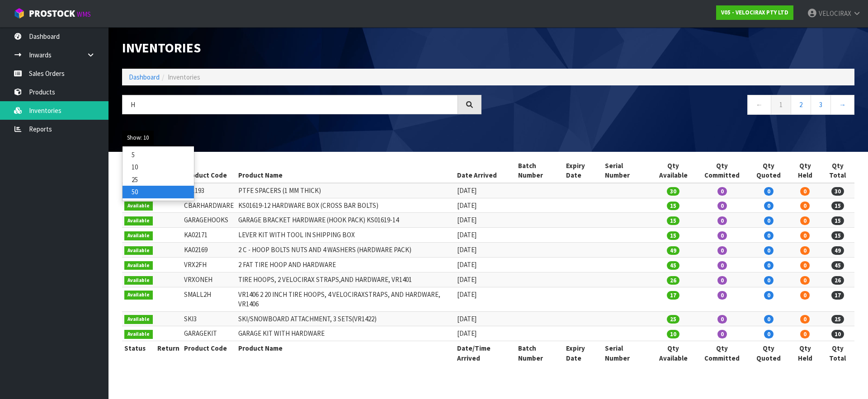 Image resolution: width=868 pixels, height=399 pixels. What do you see at coordinates (485, 171) in the screenshot?
I see `th: Date Arrived` at bounding box center [485, 171].